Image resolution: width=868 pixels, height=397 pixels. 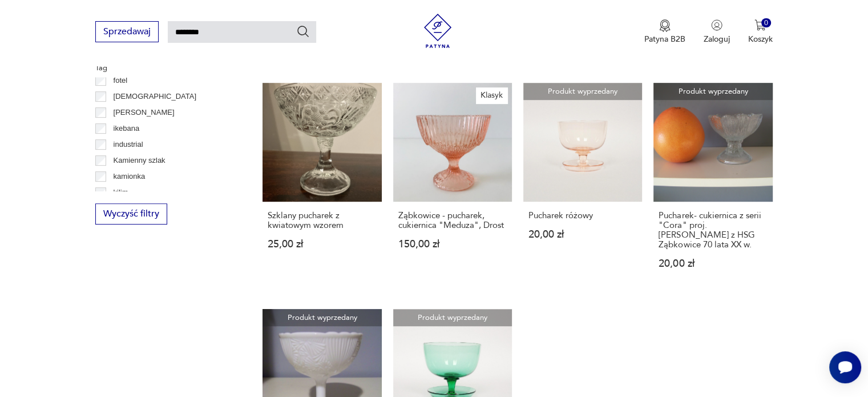 What do you see at coordinates (165, 68) in the screenshot?
I see `p: Tag` at bounding box center [165, 68].